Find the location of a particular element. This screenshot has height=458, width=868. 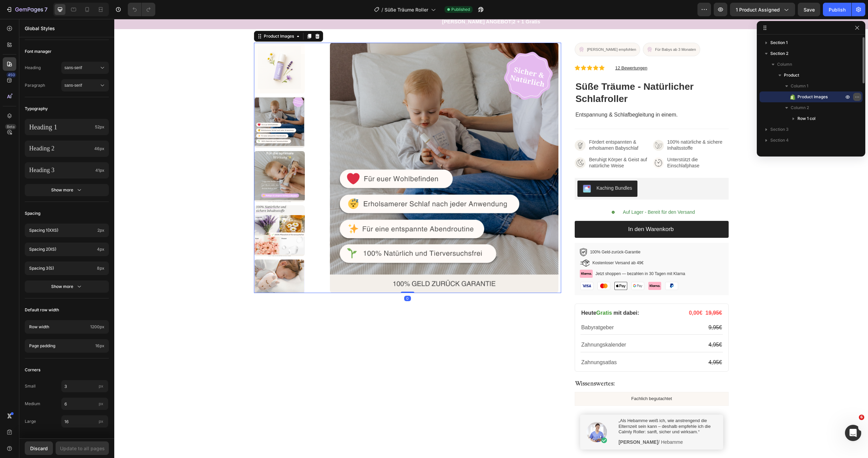

img: gempages_566719462338724945-08dff2c8-201d-4197-8b61-92d9d3840729.png is located at coordinates (483, 413).